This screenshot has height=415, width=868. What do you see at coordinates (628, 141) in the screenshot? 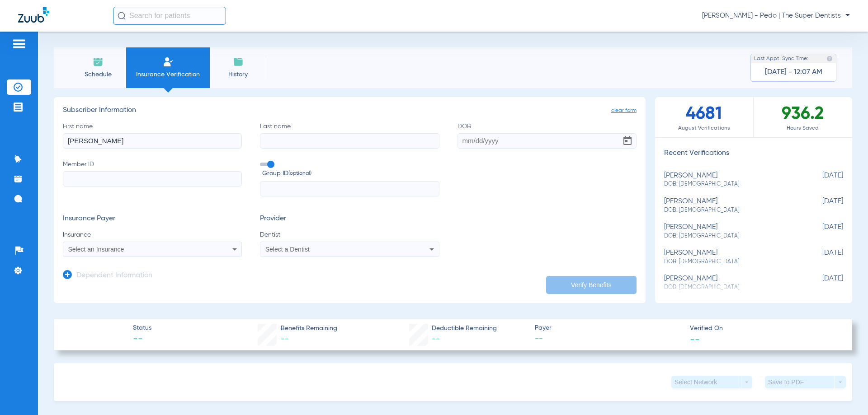
I see `button: Open calendar` at bounding box center [628, 141].